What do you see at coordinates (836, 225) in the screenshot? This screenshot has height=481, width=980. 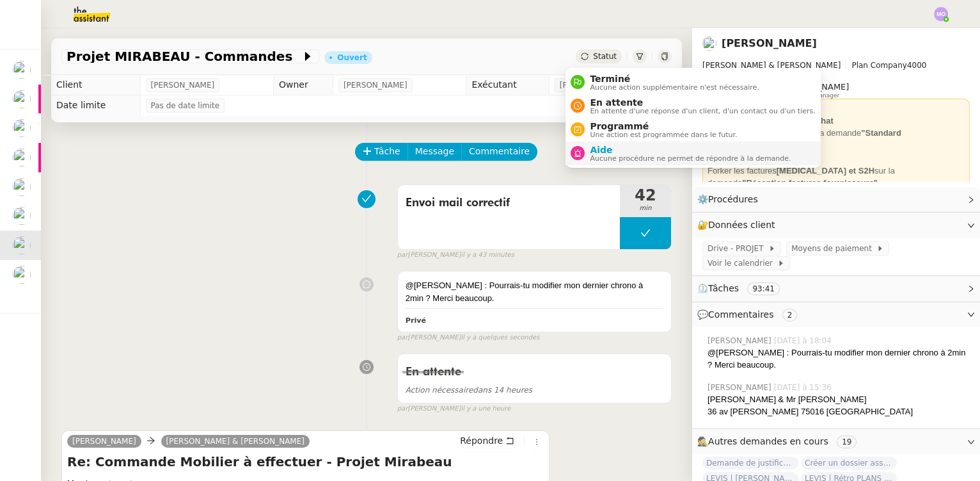 I see `div: 🔐Données client` at bounding box center [836, 225].